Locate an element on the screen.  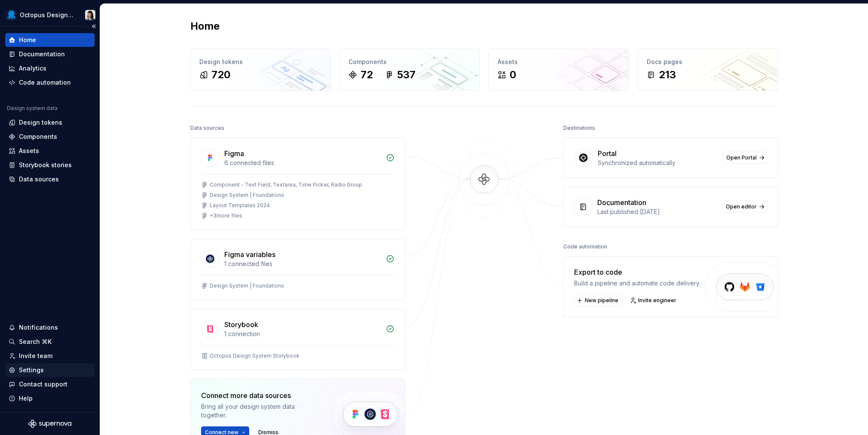
div: Invite team is located at coordinates (36, 356).